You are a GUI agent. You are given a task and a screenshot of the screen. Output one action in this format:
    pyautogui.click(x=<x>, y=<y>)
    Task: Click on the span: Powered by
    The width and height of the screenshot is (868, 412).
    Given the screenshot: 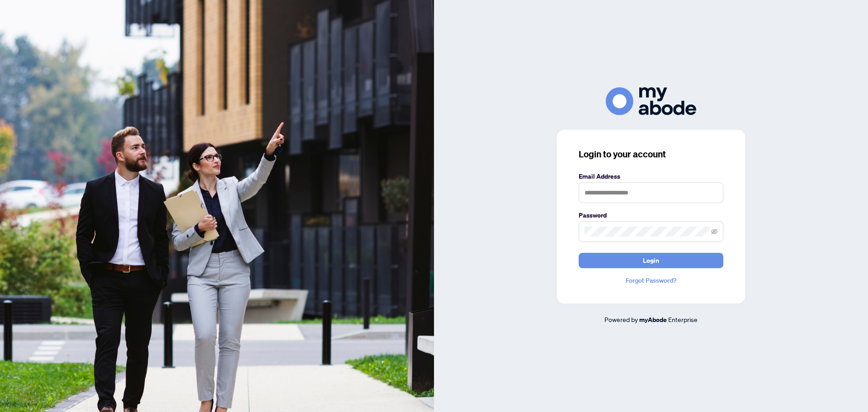 What is the action you would take?
    pyautogui.click(x=621, y=320)
    